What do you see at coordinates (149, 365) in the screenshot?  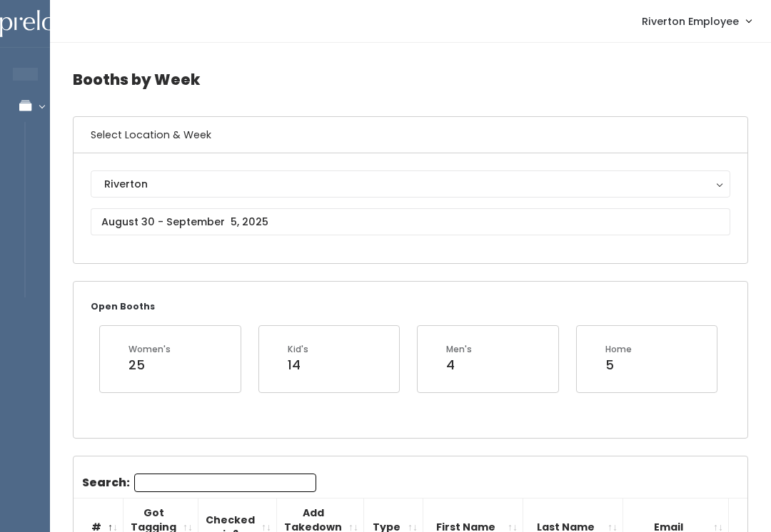 I see `div: 25` at bounding box center [149, 365].